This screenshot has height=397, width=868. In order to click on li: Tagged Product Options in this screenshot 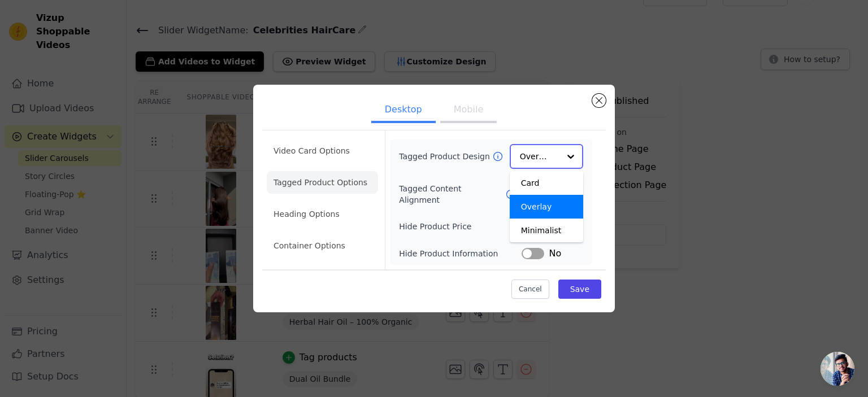, I will do `click(322, 183)`.